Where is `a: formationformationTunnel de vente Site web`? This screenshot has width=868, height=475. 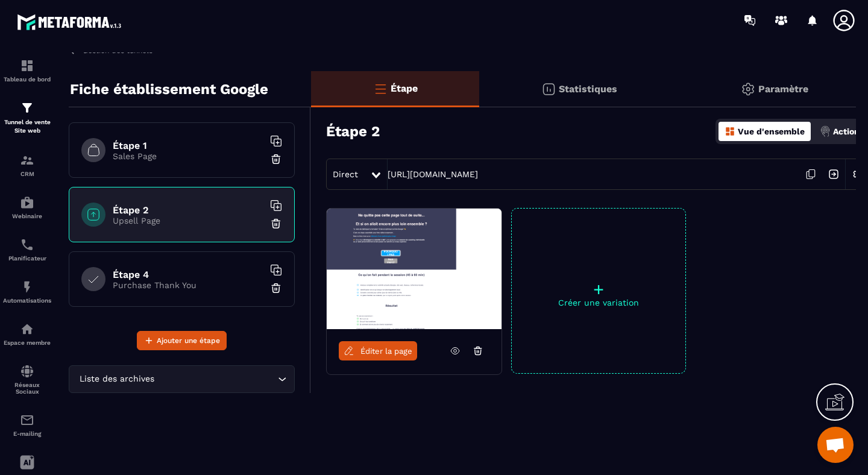 a: formationformationTunnel de vente Site web is located at coordinates (27, 117).